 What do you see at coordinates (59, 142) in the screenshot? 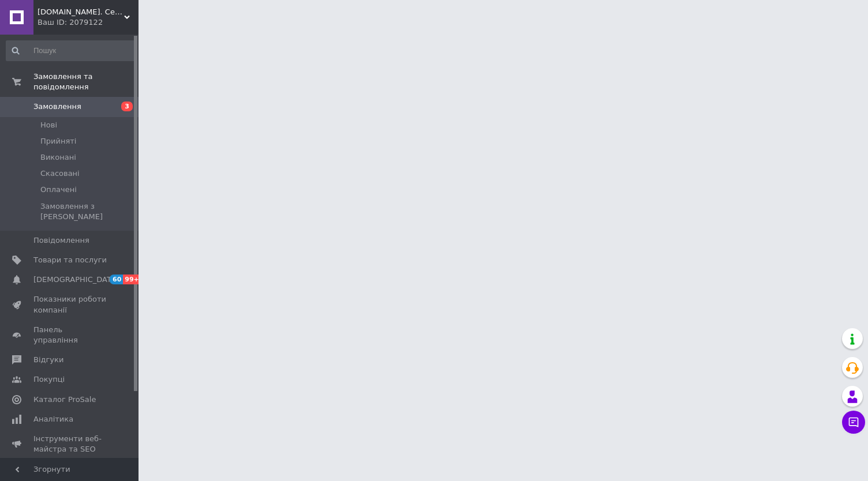
I see `span: Прийняті` at bounding box center [59, 142].